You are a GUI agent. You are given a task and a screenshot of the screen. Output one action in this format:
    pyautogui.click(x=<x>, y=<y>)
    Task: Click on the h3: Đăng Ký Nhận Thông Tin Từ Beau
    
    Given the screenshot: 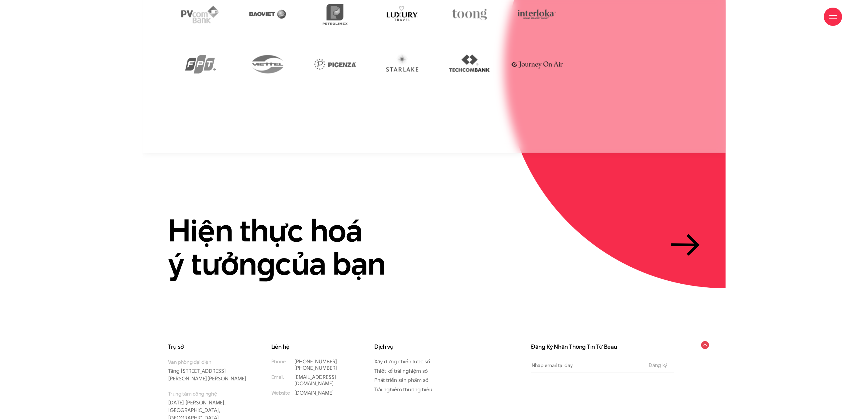 What is the action you would take?
    pyautogui.click(x=602, y=347)
    